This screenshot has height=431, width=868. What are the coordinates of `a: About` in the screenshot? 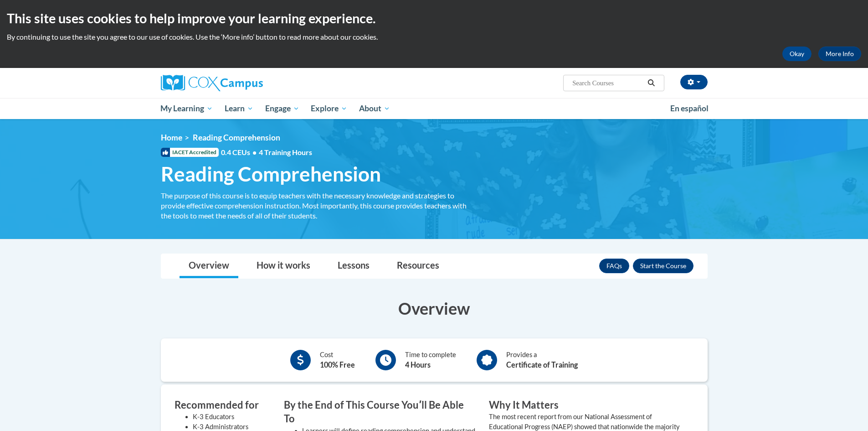 It's located at (374, 109).